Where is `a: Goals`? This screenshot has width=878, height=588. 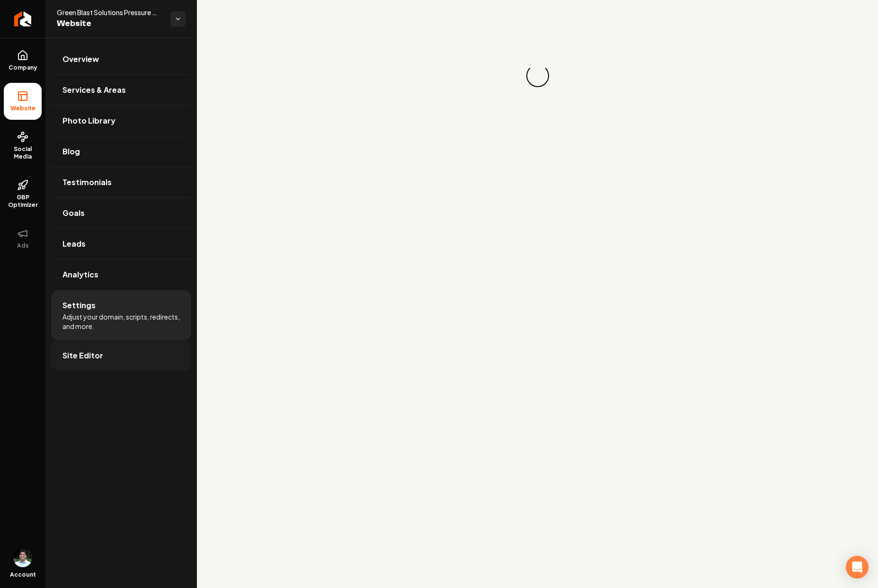
a: Goals is located at coordinates (121, 213).